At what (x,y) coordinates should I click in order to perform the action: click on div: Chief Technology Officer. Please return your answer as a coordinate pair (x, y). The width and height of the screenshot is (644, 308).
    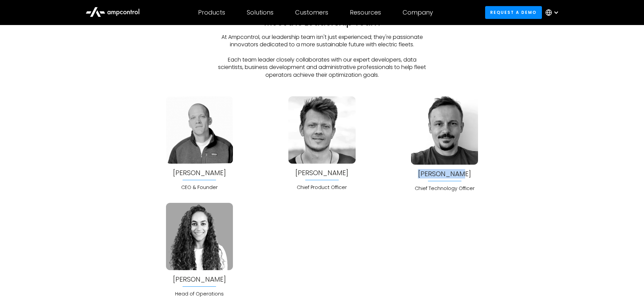
    Looking at the image, I should click on (444, 188).